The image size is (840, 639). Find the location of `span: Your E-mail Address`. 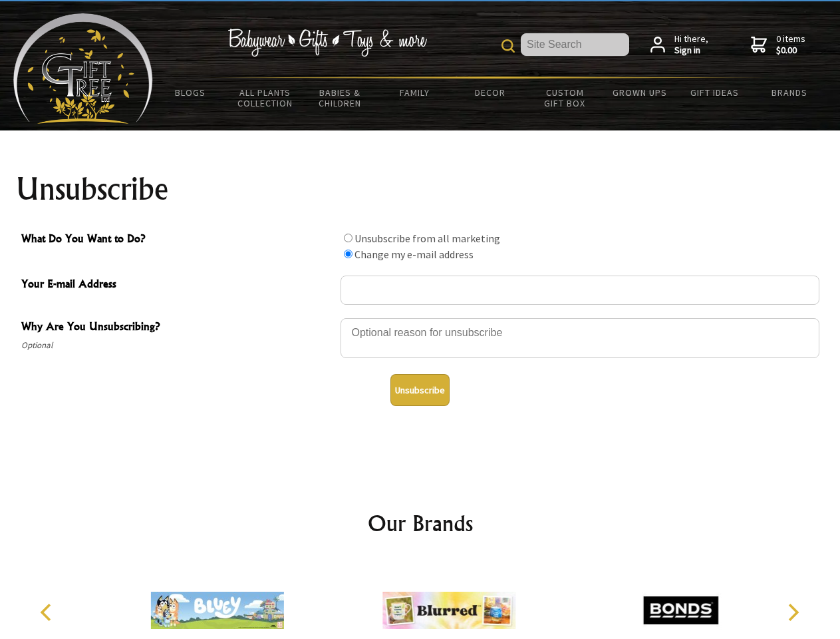

span: Your E-mail Address is located at coordinates (177, 285).